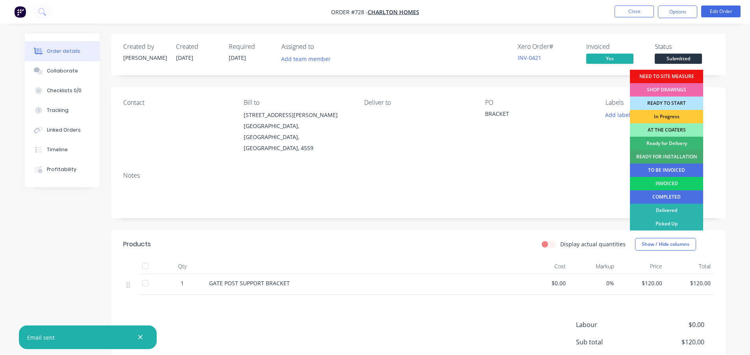 The image size is (750, 355). Describe the element at coordinates (61, 169) in the screenshot. I see `div: Profitability` at that location.